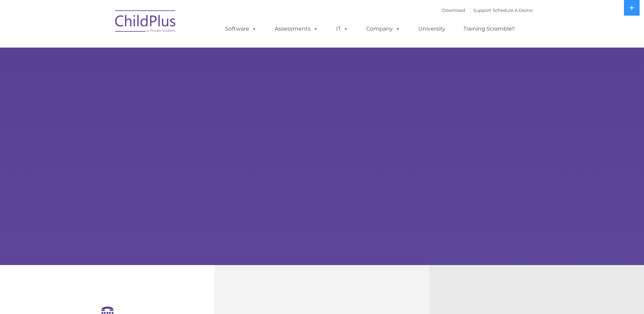 This screenshot has height=314, width=644. Describe the element at coordinates (296, 29) in the screenshot. I see `a: Assessments` at that location.